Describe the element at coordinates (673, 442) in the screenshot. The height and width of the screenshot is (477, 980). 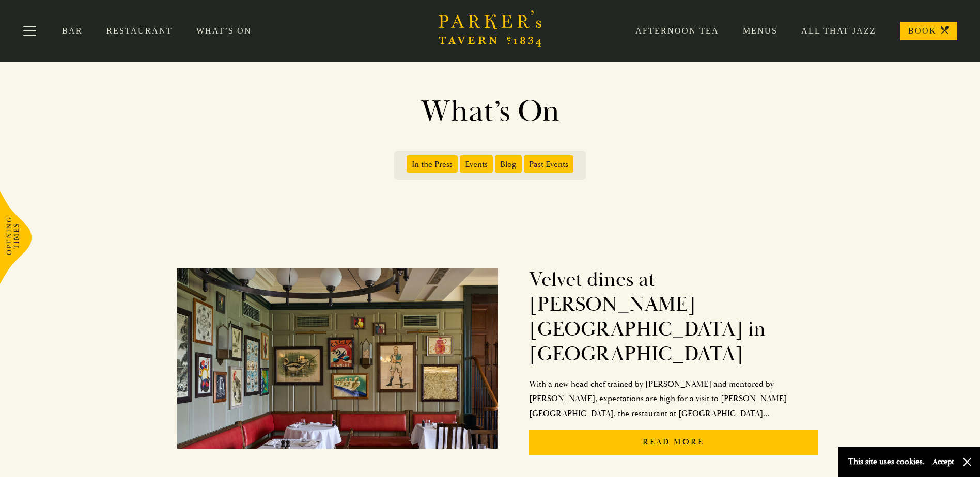
I see `p: Read More` at that location.